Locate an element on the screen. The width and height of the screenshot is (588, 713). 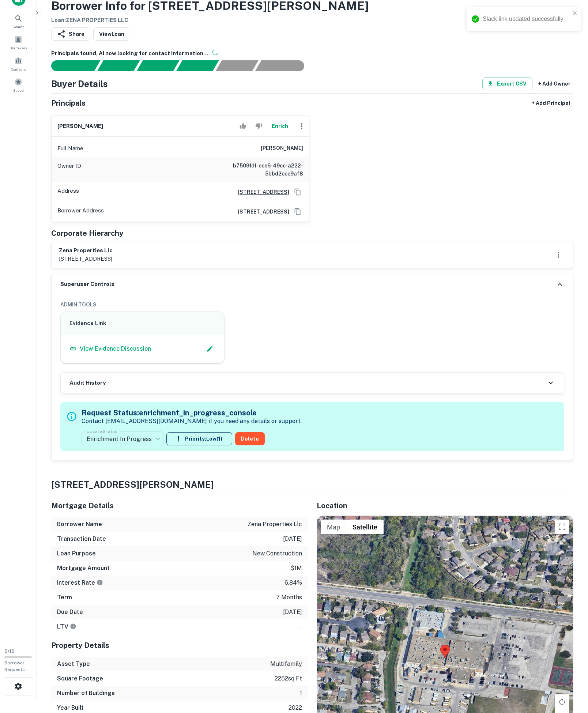
a: View Evidence Discussion is located at coordinates (110, 349).